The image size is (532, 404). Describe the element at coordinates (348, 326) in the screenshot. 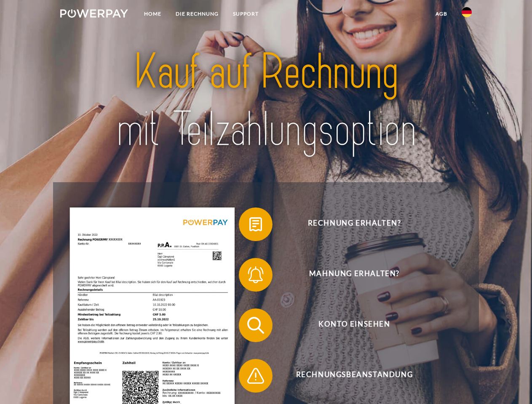

I see `button: Konto einsehen` at that location.